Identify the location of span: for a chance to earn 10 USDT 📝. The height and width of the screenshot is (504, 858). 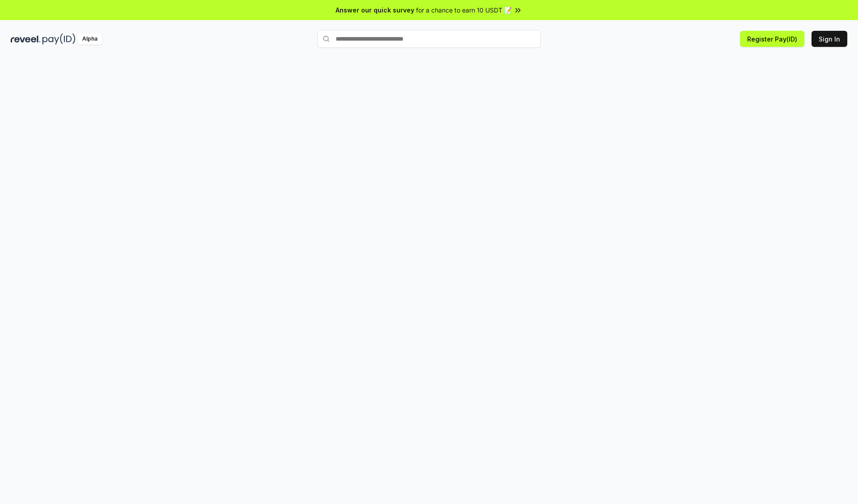
(464, 9).